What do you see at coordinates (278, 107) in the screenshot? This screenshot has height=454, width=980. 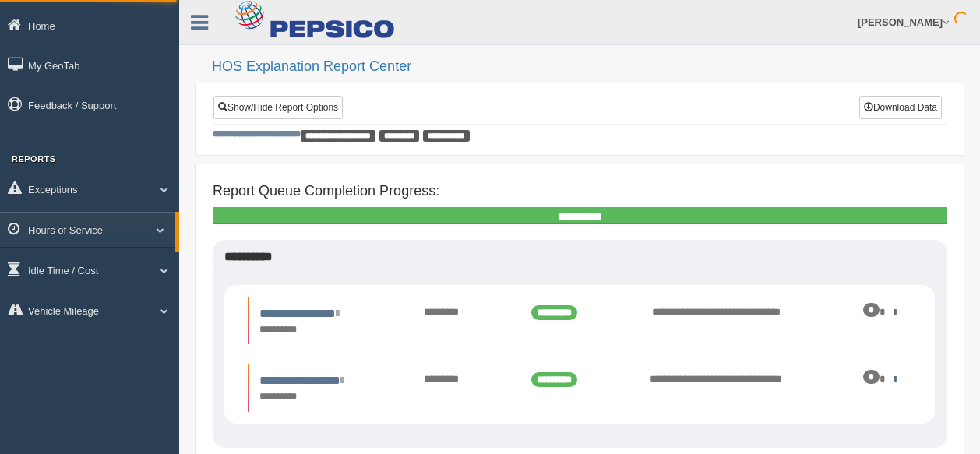 I see `a: Show/Hide Report Options` at bounding box center [278, 107].